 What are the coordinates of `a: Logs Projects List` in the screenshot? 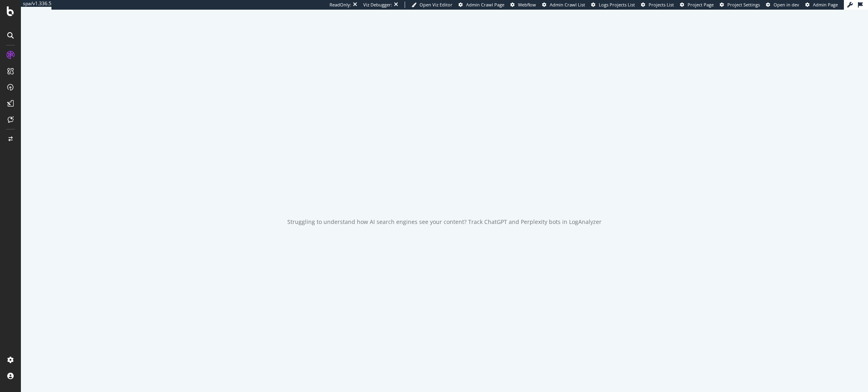 It's located at (613, 5).